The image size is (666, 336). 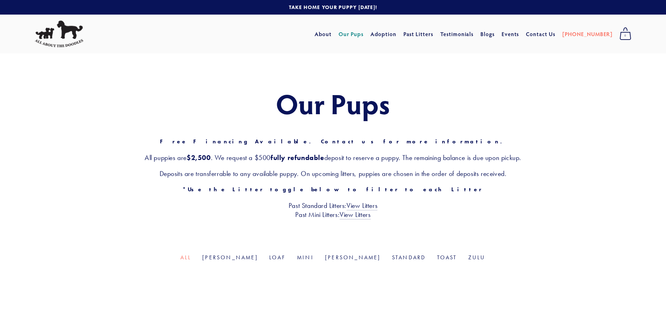 What do you see at coordinates (278, 257) in the screenshot?
I see `a: Loaf` at bounding box center [278, 257].